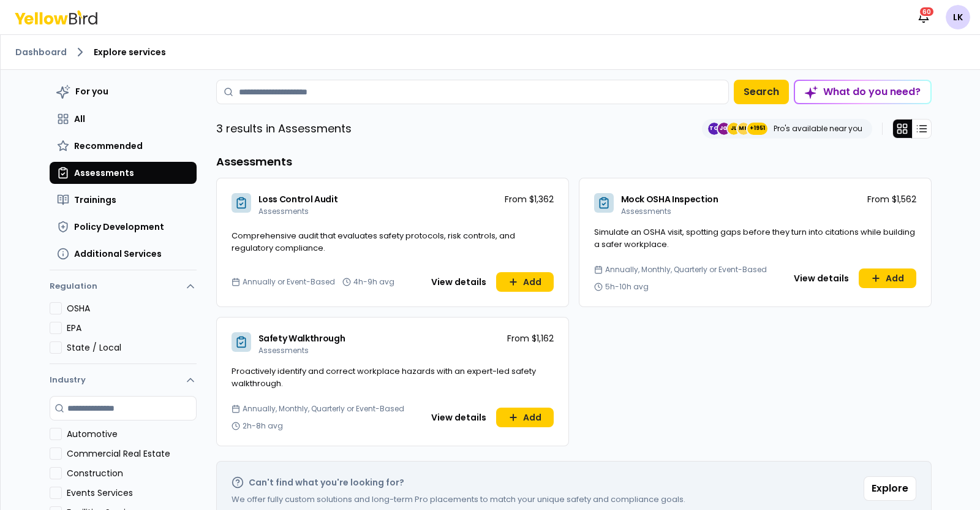  I want to click on button: Explore, so click(890, 488).